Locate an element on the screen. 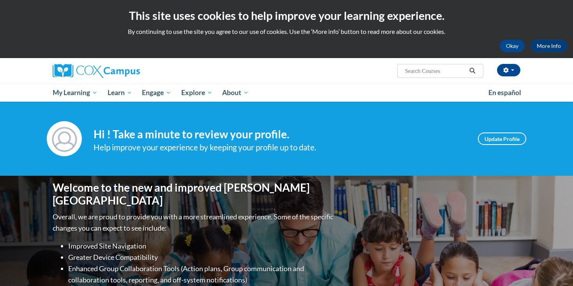 This screenshot has width=573, height=286. span: About is located at coordinates (236, 93).